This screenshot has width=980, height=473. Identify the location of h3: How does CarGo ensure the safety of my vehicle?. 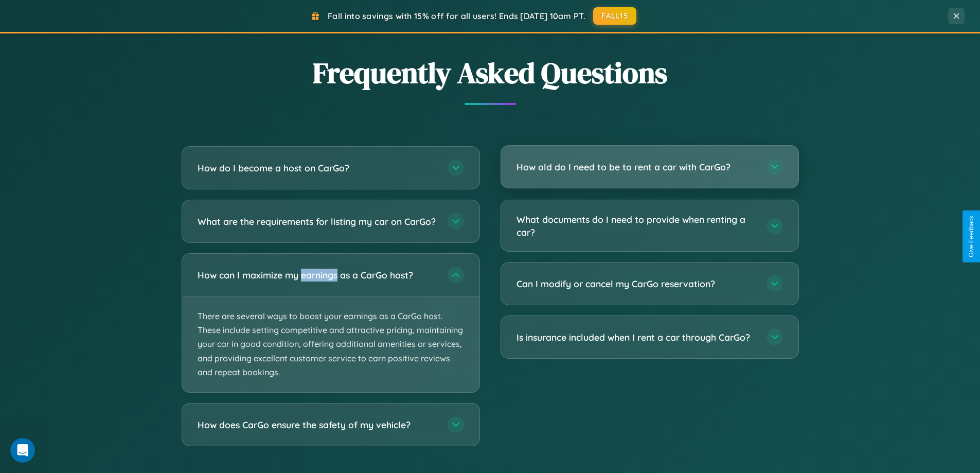
(317, 425).